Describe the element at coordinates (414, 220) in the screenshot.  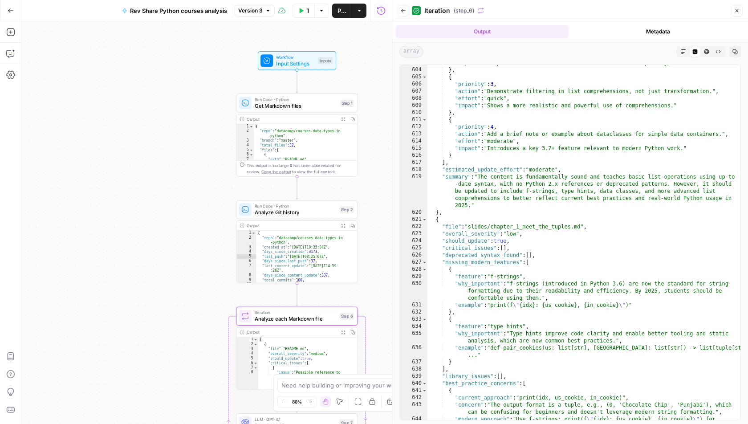
I see `div: 621` at that location.